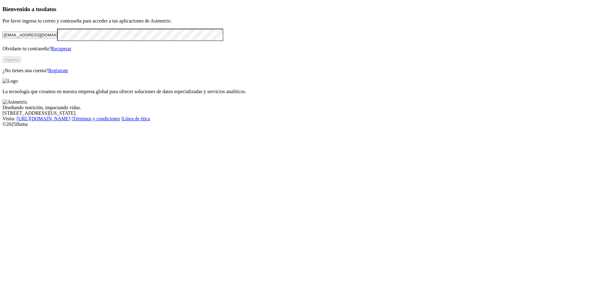  I want to click on span: datos, so click(50, 9).